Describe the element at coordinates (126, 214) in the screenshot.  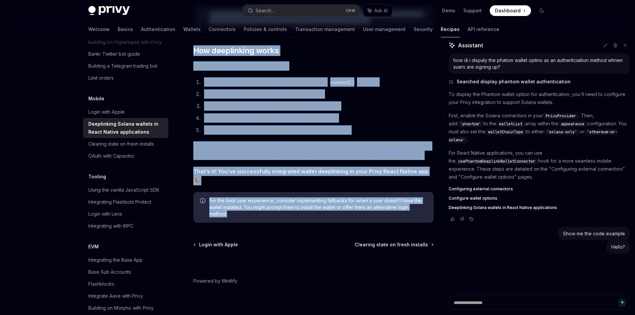
I see `a: Login with Lens` at that location.